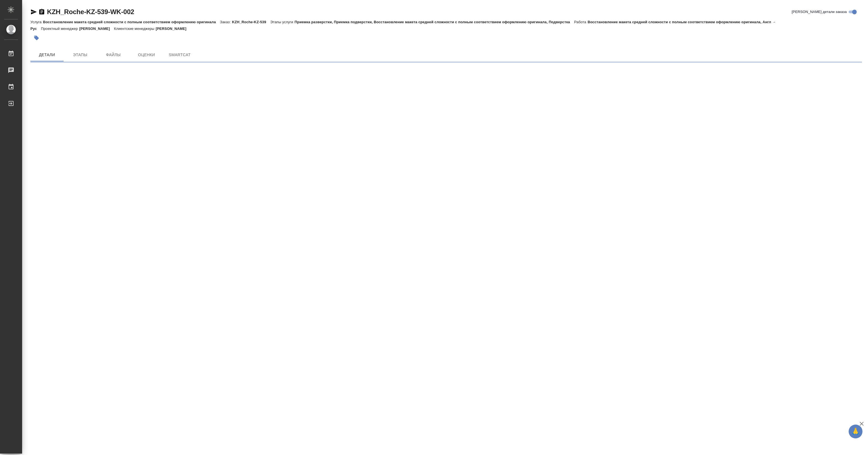  I want to click on p: Клиентские менеджеры, so click(135, 29).